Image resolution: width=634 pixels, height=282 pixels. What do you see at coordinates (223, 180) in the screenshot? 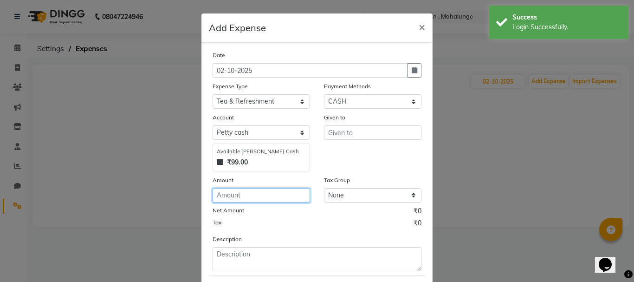
I see `label: Amount` at bounding box center [223, 180].